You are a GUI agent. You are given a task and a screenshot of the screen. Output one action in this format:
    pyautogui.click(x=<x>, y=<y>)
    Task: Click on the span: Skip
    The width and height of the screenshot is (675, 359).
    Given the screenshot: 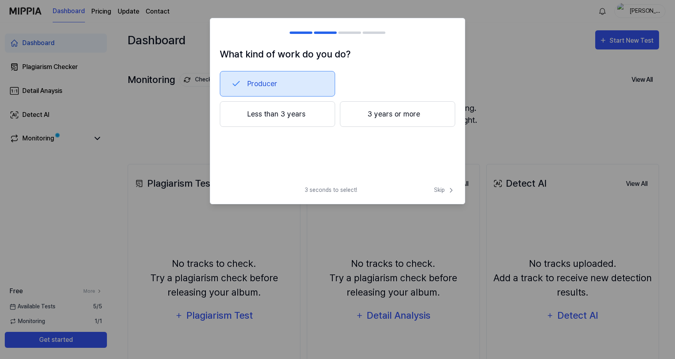 What is the action you would take?
    pyautogui.click(x=445, y=190)
    